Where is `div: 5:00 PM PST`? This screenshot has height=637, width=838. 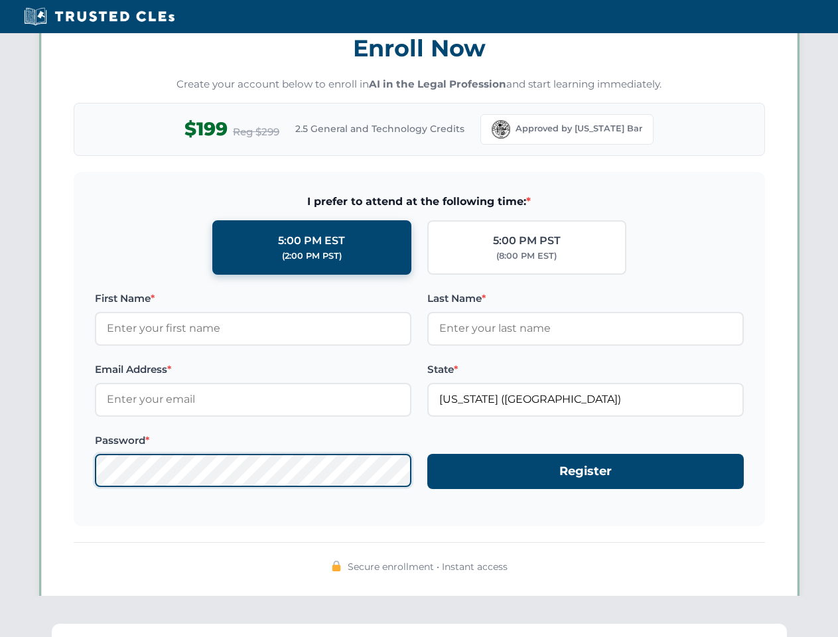
div: 5:00 PM PST is located at coordinates (527, 241).